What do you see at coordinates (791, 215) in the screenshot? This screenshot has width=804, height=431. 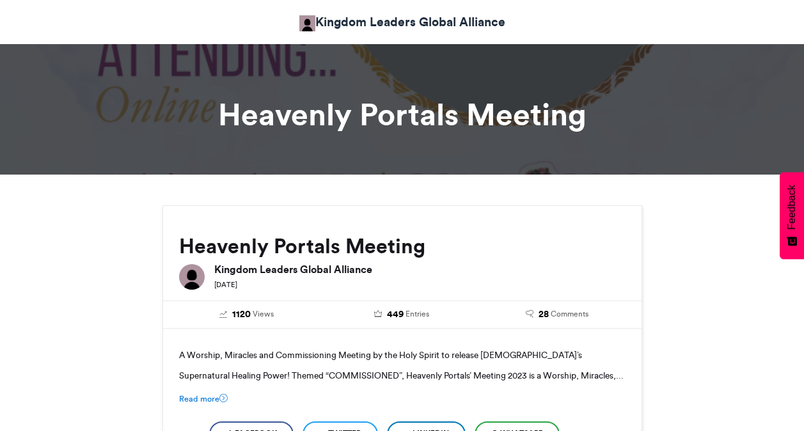 I see `button: Feedback - Show survey` at bounding box center [791, 215].